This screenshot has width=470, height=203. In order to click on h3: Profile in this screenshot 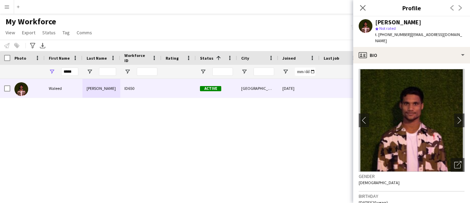, I will do `click(411, 8)`.